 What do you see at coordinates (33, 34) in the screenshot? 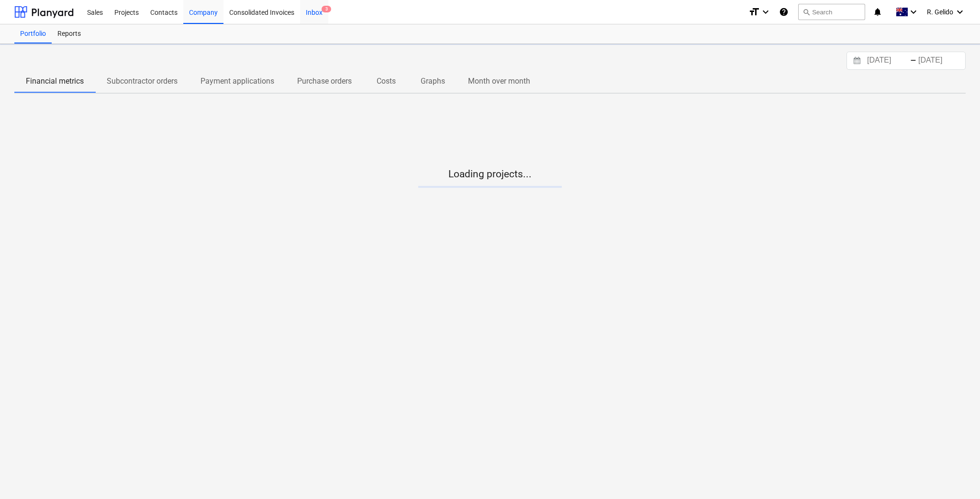
I see `a: Portfolio` at bounding box center [33, 34].